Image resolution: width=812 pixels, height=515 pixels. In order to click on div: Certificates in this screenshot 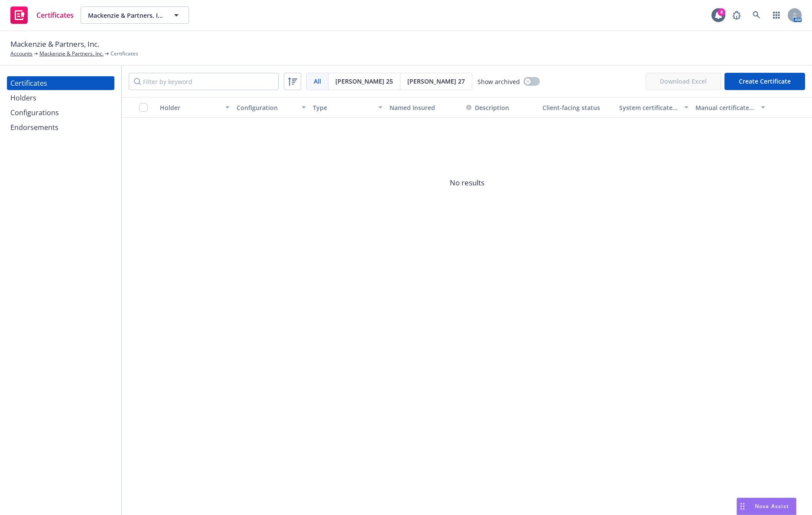, I will do `click(28, 83)`.